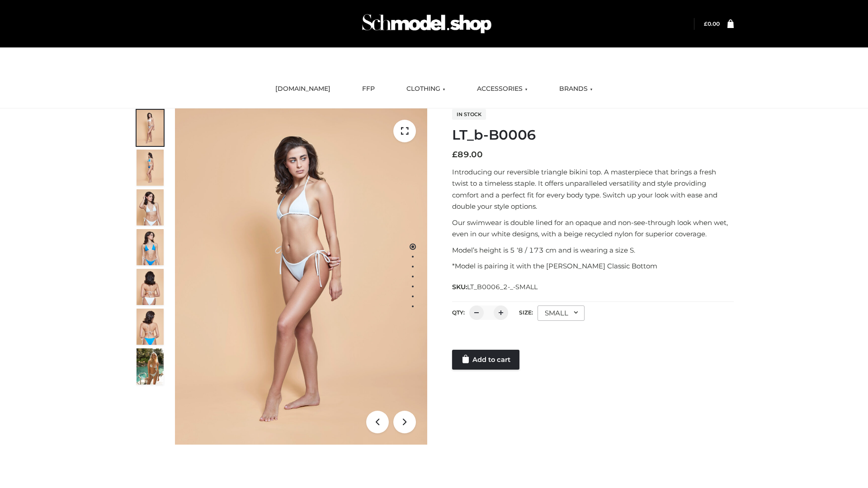 The image size is (868, 488). I want to click on div: SMALL, so click(561, 313).